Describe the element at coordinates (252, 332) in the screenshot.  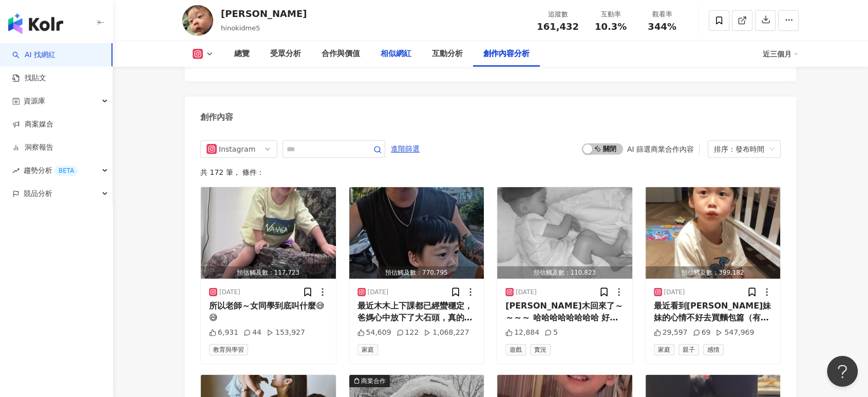
I see `div: 44` at that location.